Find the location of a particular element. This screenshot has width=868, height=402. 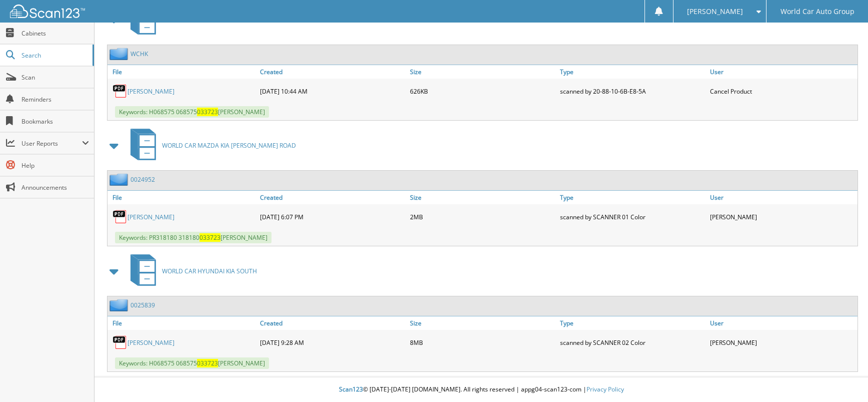

div: 2MB is located at coordinates (482, 216).